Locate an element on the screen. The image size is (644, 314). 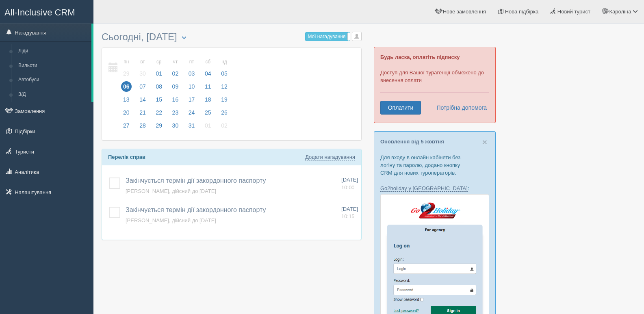
a: 17 is located at coordinates (192, 102).